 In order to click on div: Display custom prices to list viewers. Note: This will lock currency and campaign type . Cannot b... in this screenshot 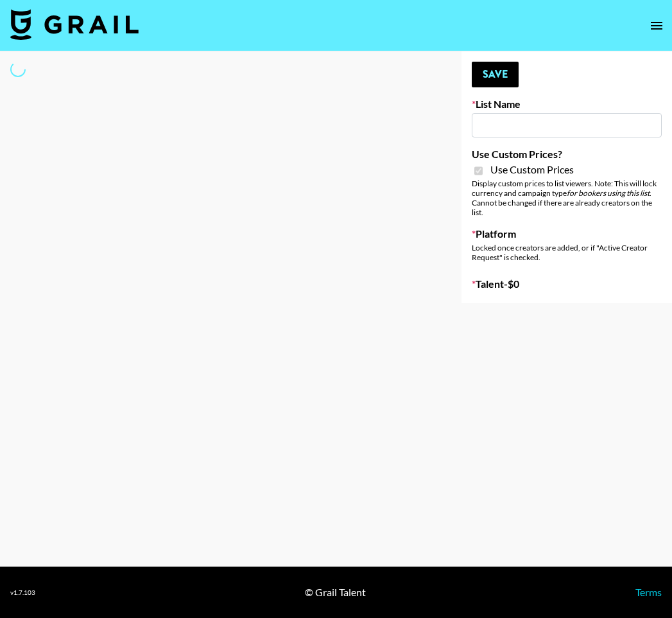, I will do `click(567, 198)`.